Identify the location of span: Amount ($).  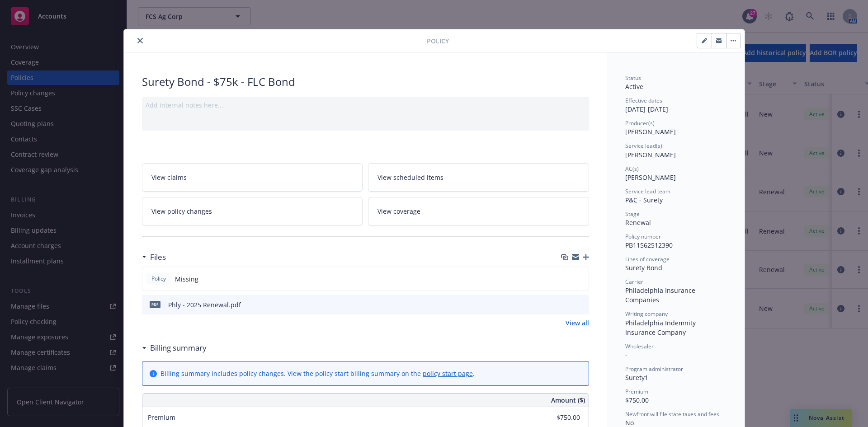
(568, 400).